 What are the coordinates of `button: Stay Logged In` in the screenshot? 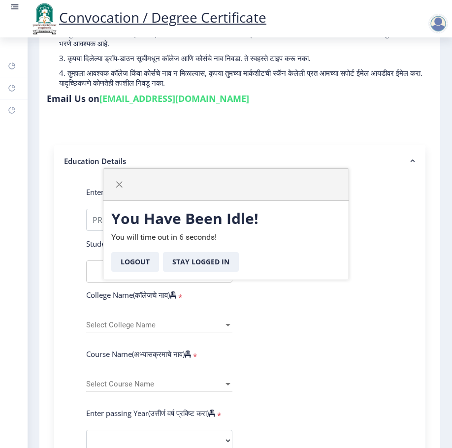 It's located at (201, 262).